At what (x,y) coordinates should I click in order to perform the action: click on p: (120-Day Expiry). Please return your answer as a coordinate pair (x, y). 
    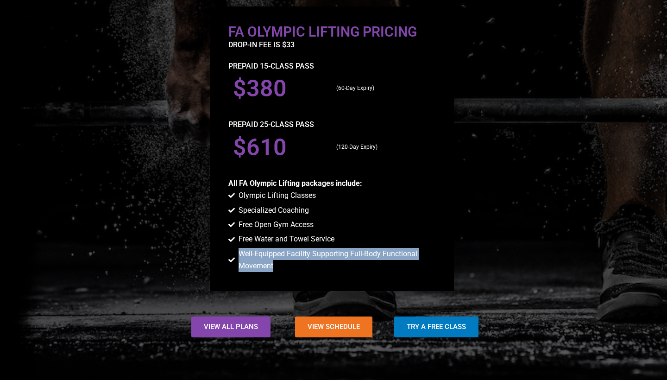
    Looking at the image, I should click on (383, 147).